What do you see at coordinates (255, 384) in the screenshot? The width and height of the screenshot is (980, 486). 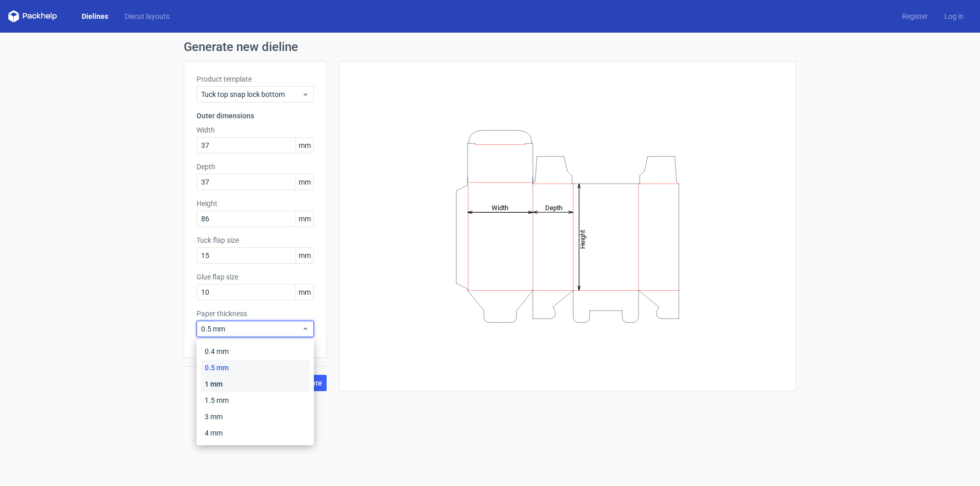 I see `div: 1 mm` at bounding box center [255, 384].